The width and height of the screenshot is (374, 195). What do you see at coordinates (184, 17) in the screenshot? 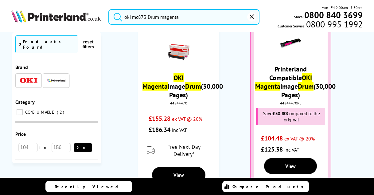
I see `input: Search product or brand` at bounding box center [184, 17].